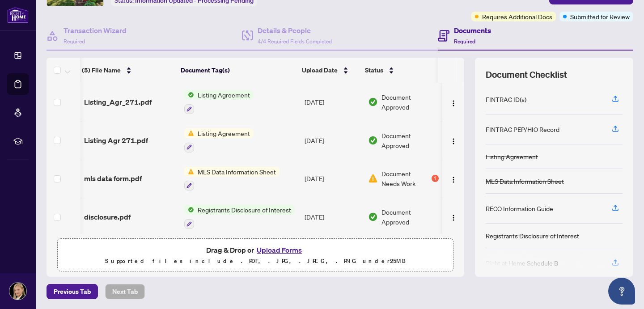 Image resolution: width=644 pixels, height=309 pixels. What do you see at coordinates (472, 30) in the screenshot?
I see `h4: Documents` at bounding box center [472, 30].